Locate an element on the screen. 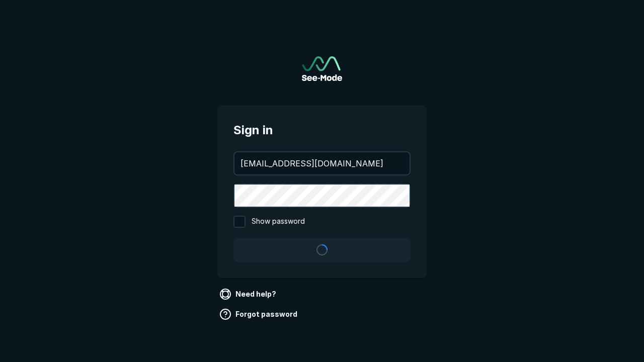 This screenshot has height=362, width=644. span: Sign in is located at coordinates (322, 130).